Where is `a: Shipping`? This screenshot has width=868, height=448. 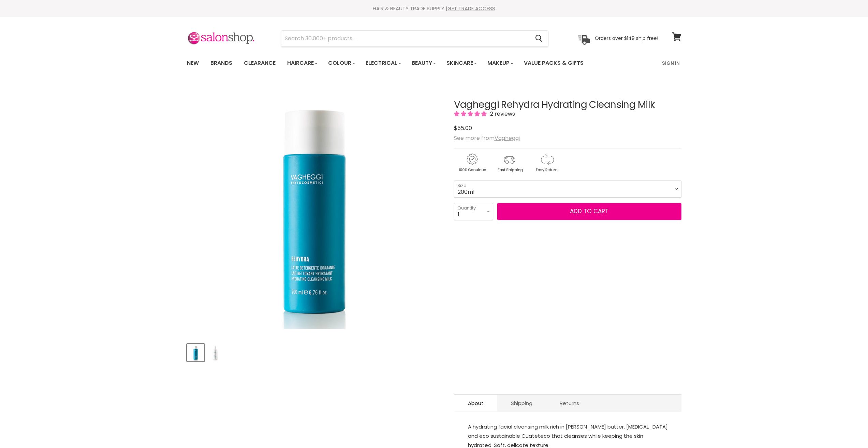
a: Shipping is located at coordinates (522, 403).